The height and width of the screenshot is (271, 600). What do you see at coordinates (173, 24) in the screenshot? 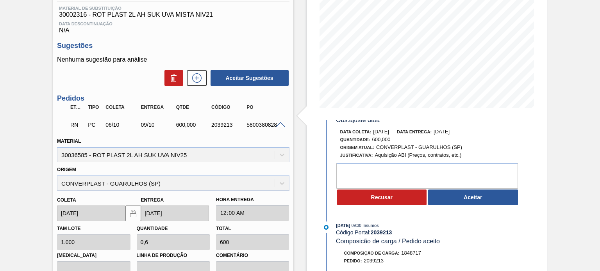
I see `span: Data Descontinuação` at bounding box center [173, 24].